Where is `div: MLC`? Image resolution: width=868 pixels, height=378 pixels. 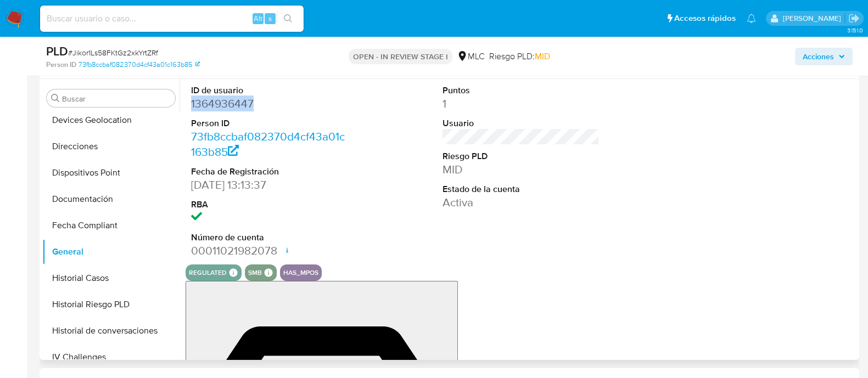 div: MLC is located at coordinates (471, 57).